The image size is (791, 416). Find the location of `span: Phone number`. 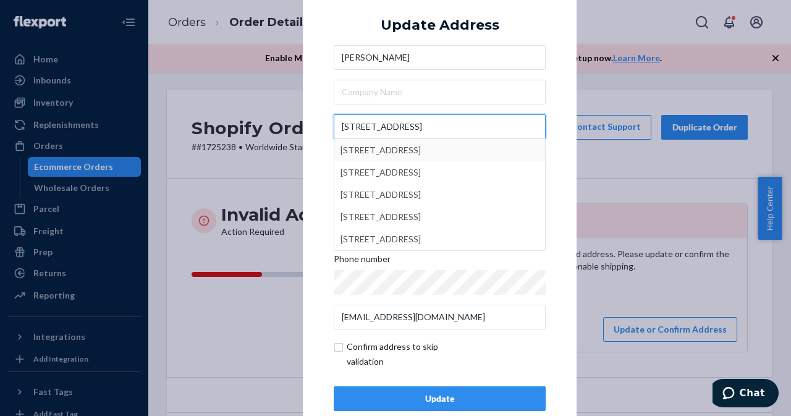

span: Phone number is located at coordinates (362, 261).